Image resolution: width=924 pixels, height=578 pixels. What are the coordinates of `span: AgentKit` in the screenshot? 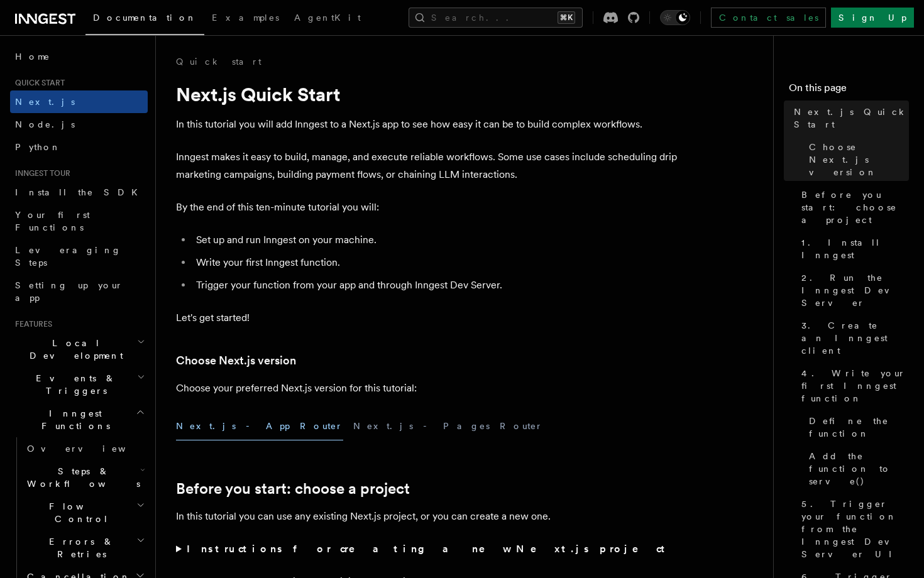 It's located at (327, 18).